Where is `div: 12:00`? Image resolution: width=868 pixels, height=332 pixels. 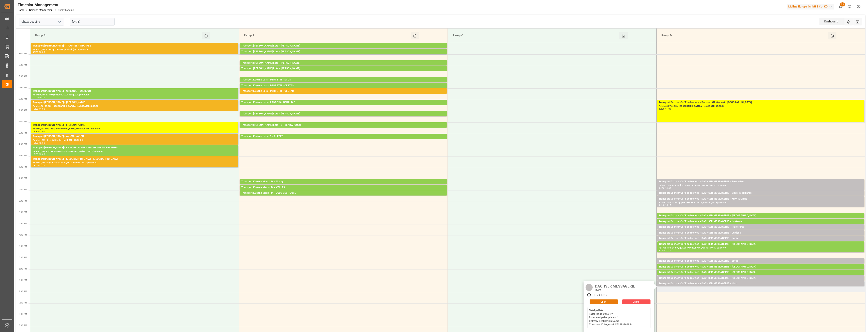 div: 12:00 is located at coordinates (42, 131).